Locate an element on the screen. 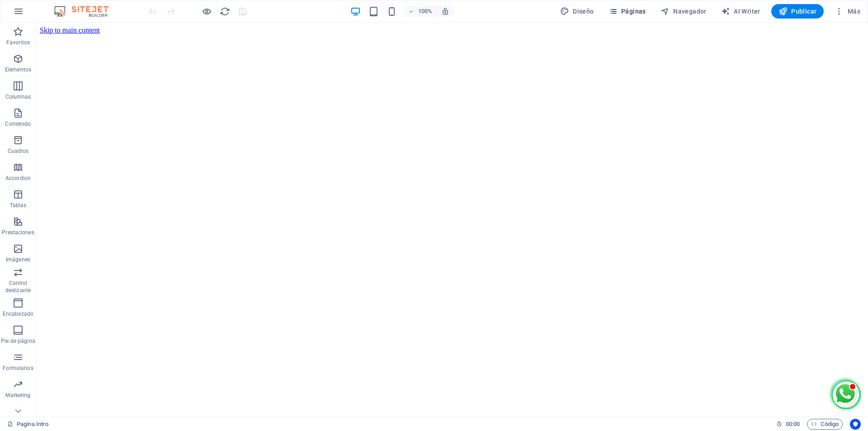 The width and height of the screenshot is (868, 431). button: reload is located at coordinates (225, 11).